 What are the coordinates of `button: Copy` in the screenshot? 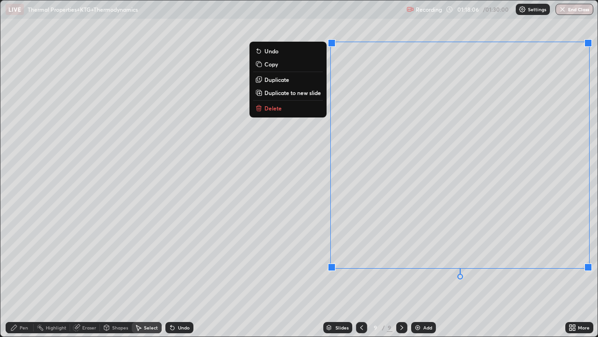 It's located at (288, 64).